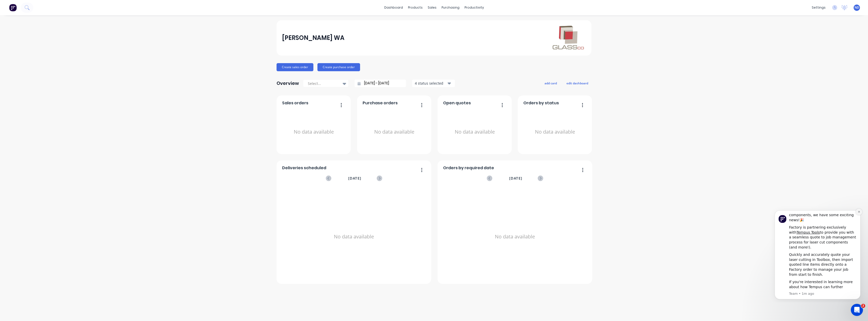 This screenshot has height=321, width=868. What do you see at coordinates (474, 8) in the screenshot?
I see `div: productivity` at bounding box center [474, 8].